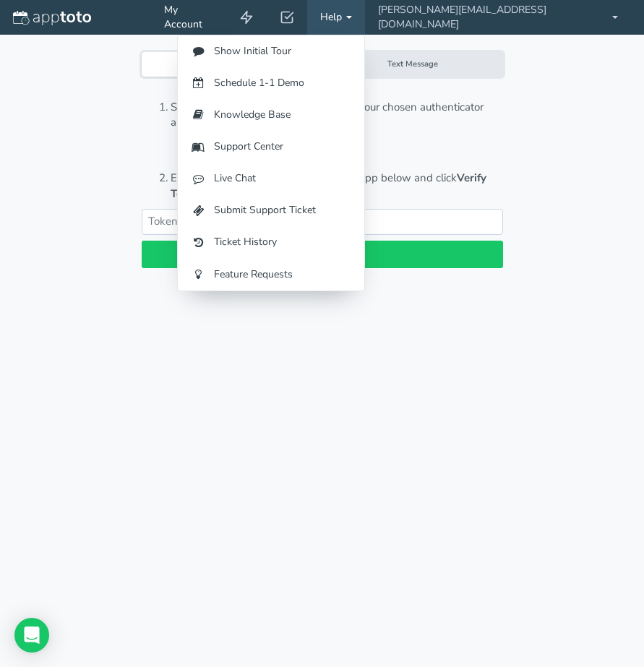 Image resolution: width=644 pixels, height=667 pixels. I want to click on b: Verify Token, so click(328, 185).